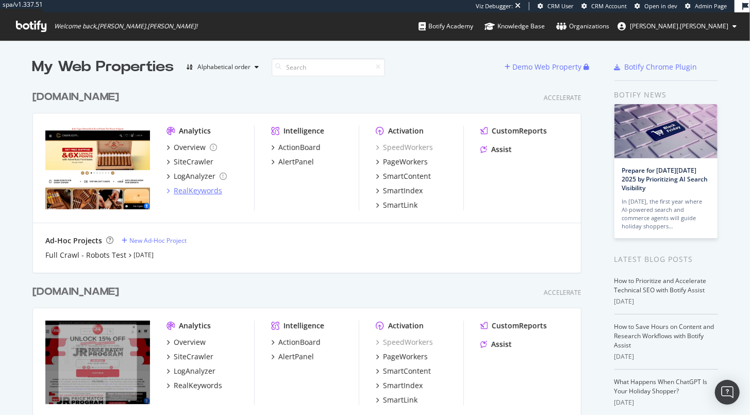 The width and height of the screenshot is (750, 415). I want to click on div: Demo Web Property, so click(547, 67).